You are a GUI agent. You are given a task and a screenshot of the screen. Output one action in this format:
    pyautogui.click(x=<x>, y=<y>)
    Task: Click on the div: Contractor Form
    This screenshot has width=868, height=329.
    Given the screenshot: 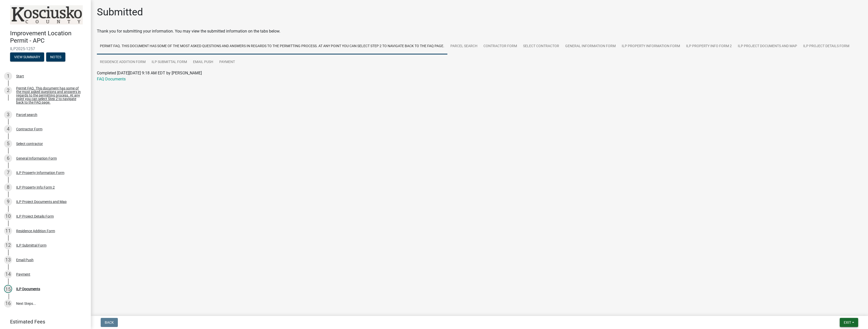 What is the action you would take?
    pyautogui.click(x=29, y=129)
    